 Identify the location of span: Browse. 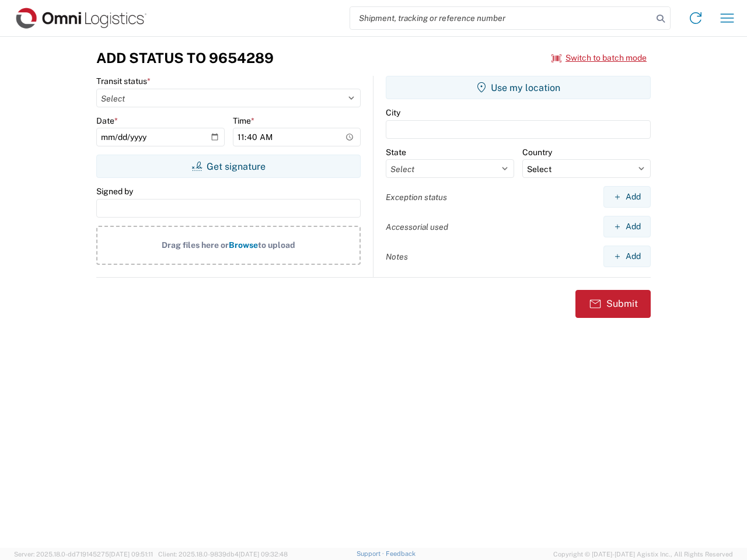
(243, 245).